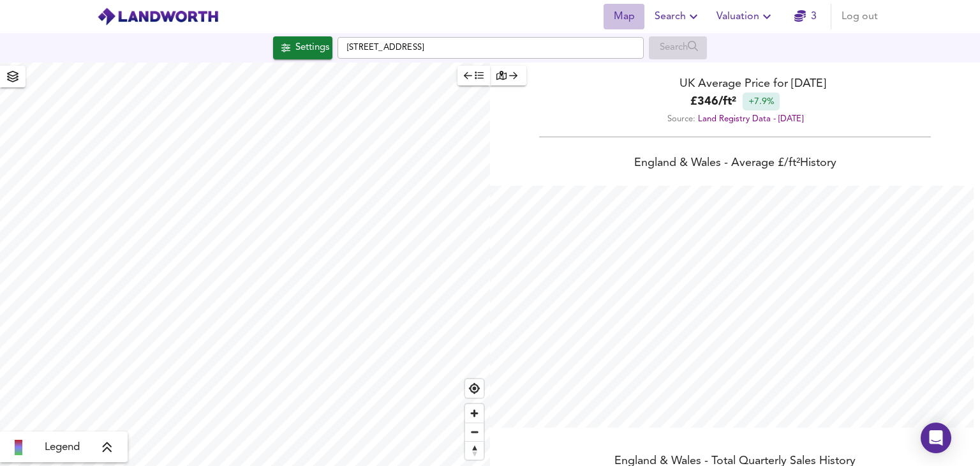 This screenshot has height=466, width=980. I want to click on img: logo, so click(158, 17).